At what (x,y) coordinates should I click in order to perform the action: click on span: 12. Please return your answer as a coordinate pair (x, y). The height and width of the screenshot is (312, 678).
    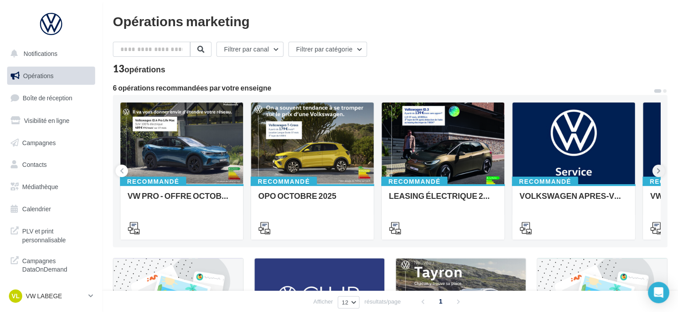
    Looking at the image, I should click on (345, 303).